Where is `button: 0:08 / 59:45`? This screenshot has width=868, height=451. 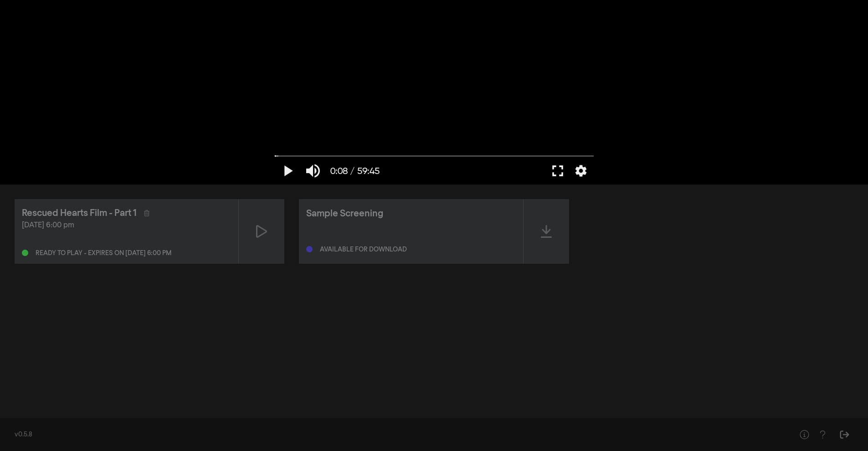
button: 0:08 / 59:45 is located at coordinates (355, 170).